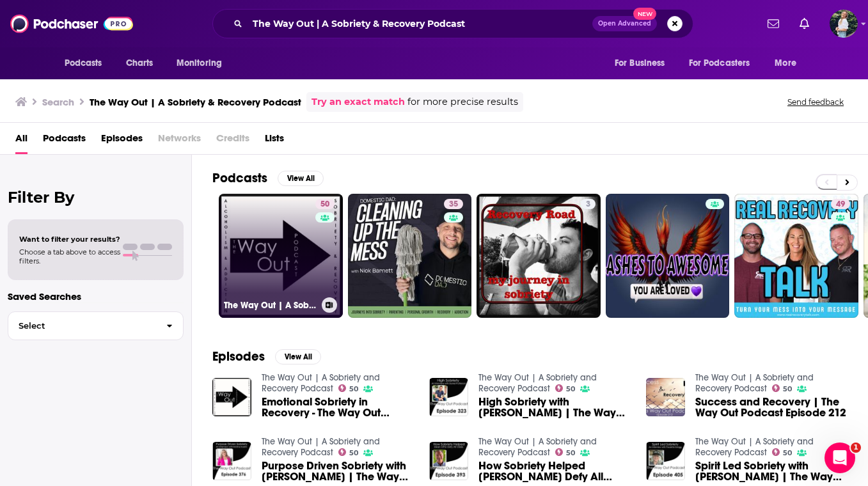 The image size is (868, 486). I want to click on span: Emotional Sobriety in Recovery - The Way Out Podcast Episode 108, so click(338, 407).